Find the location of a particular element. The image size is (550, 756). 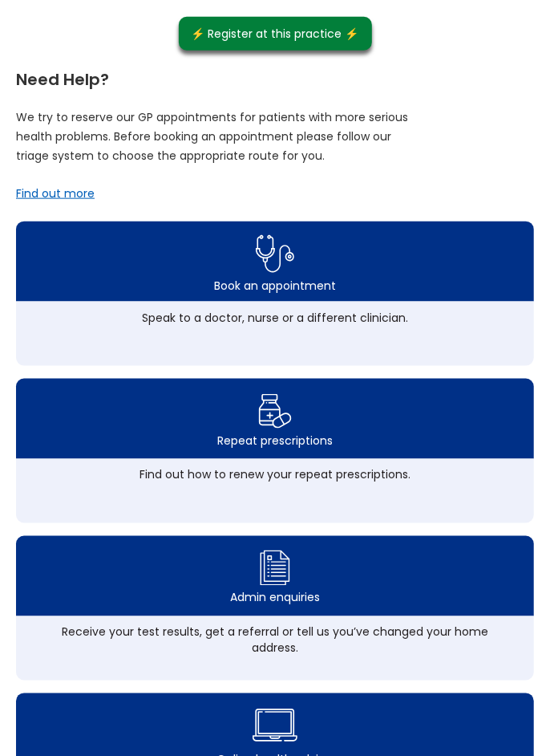

div: Need Help? is located at coordinates (275, 75).